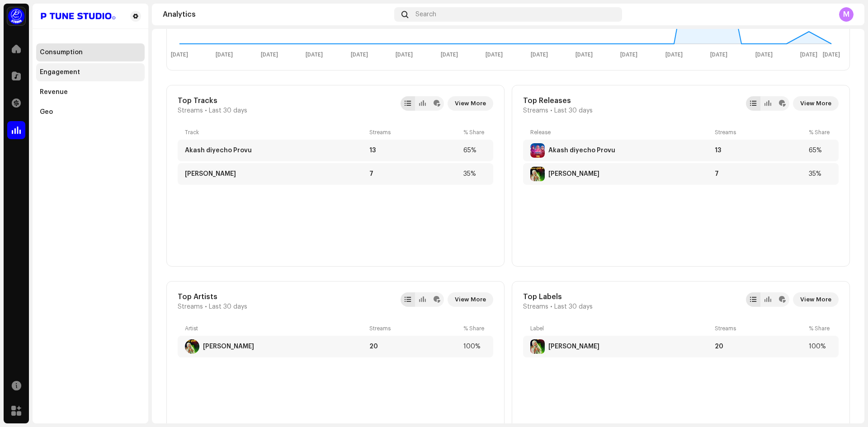  What do you see at coordinates (212, 101) in the screenshot?
I see `div: Top Tracks` at bounding box center [212, 101].